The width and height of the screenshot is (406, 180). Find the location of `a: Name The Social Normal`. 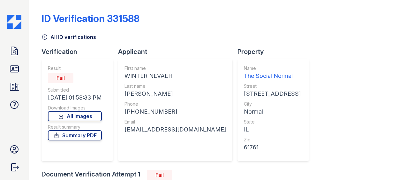

a: Name The Social Normal is located at coordinates (272, 73).